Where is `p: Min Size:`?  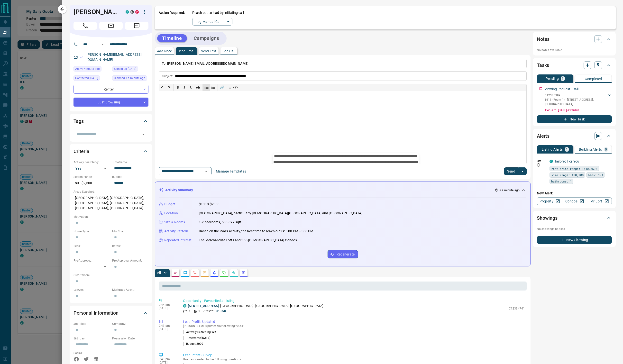 p: Min Size: is located at coordinates (130, 231).